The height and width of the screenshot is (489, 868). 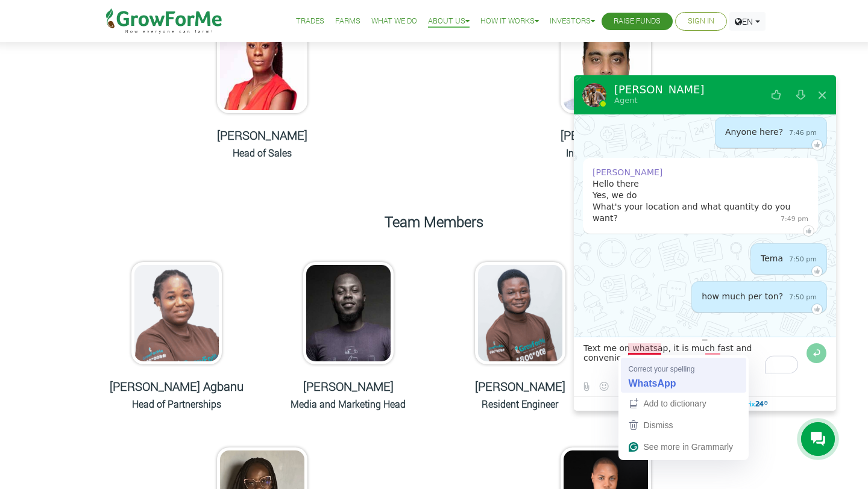 I want to click on a: Raise Funds, so click(x=637, y=21).